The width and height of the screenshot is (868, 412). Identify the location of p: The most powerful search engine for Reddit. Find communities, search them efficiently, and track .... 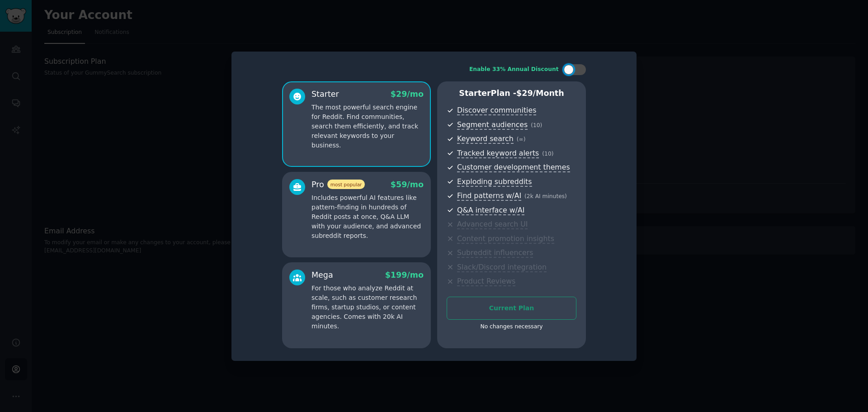
(368, 126).